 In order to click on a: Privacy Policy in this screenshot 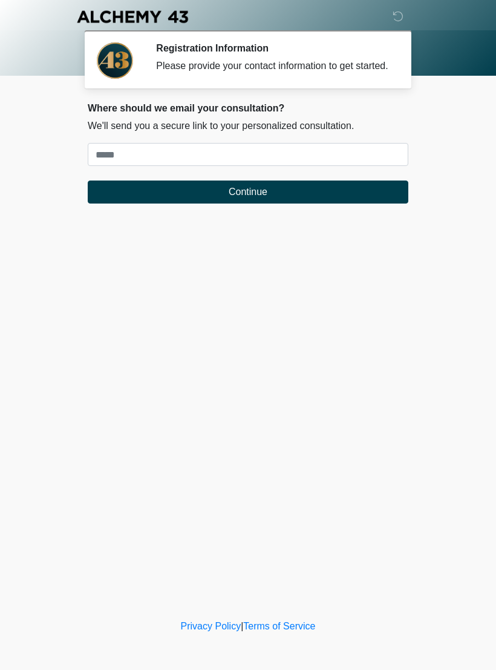, I will do `click(211, 625)`.